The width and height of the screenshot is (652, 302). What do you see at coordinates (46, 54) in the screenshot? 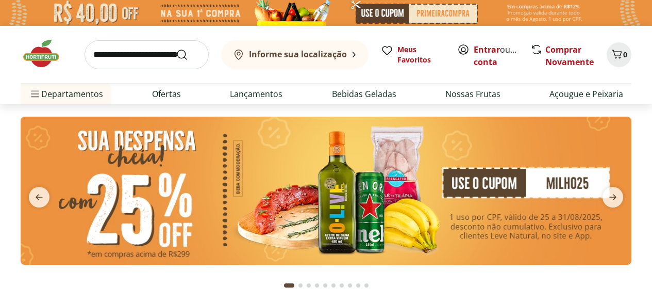
I see `img: Hortifruti` at bounding box center [46, 54].